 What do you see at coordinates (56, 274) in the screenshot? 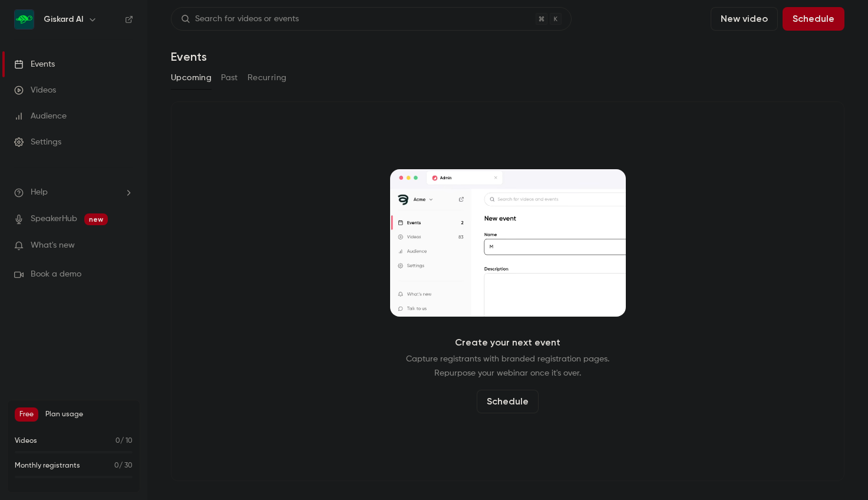
I see `span: Book a demo` at bounding box center [56, 274].